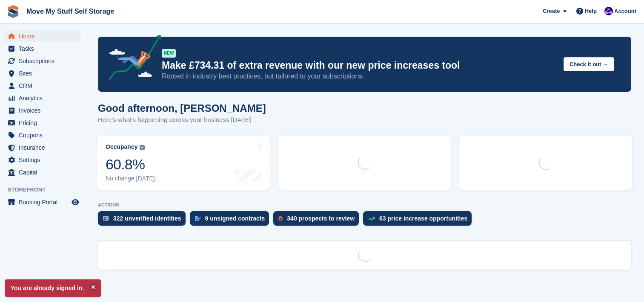 The width and height of the screenshot is (644, 302). I want to click on span: Home, so click(44, 36).